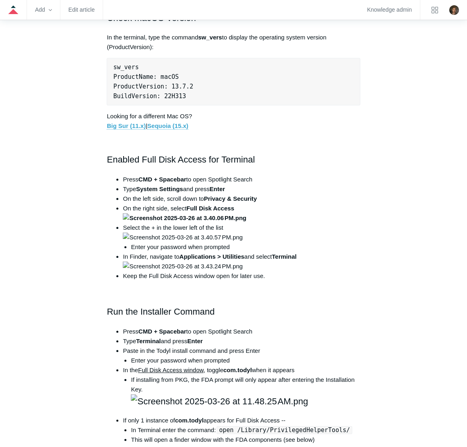 This screenshot has width=467, height=447. I want to click on p: In the terminal, type the command to display the operating system version (ProductVersion):, so click(233, 42).